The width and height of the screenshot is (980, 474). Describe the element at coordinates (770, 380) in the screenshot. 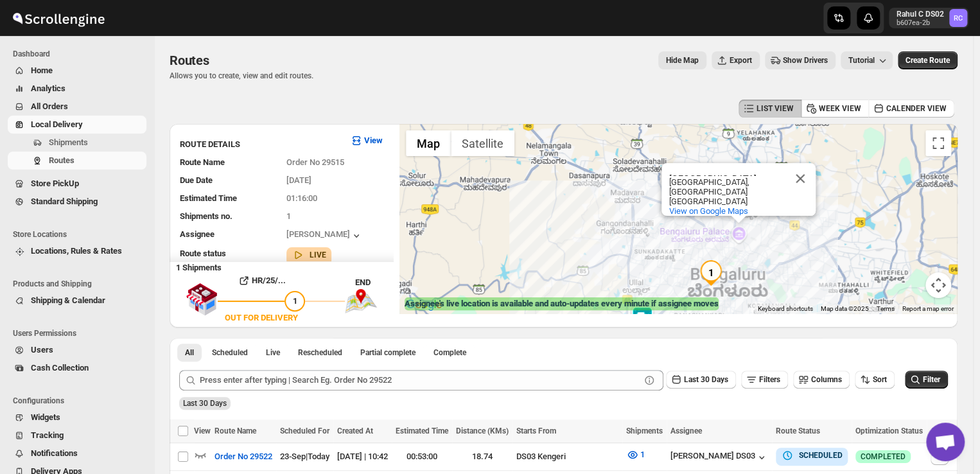

I see `span: Filters` at that location.